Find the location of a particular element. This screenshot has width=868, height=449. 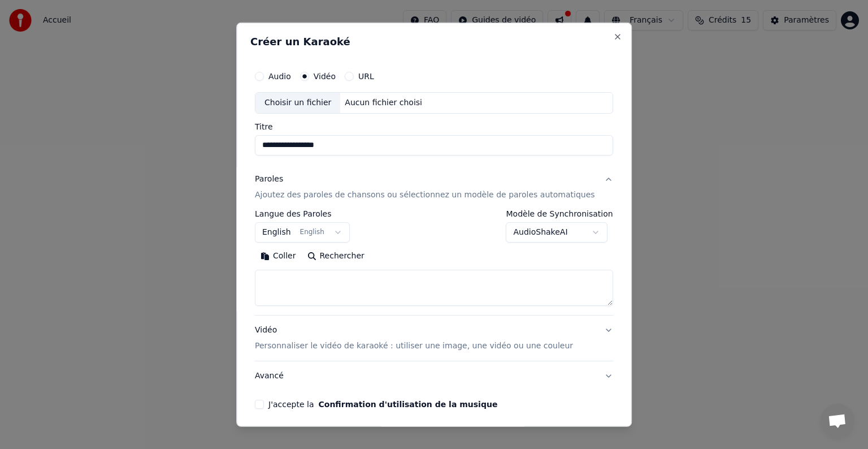

label: J'accepte la is located at coordinates (383, 404).